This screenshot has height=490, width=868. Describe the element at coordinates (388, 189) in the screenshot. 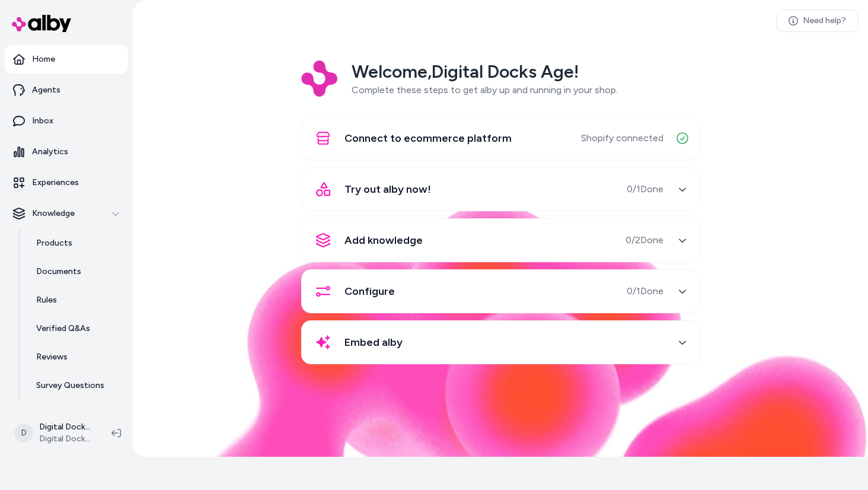

I see `span: Try out alby now!` at that location.